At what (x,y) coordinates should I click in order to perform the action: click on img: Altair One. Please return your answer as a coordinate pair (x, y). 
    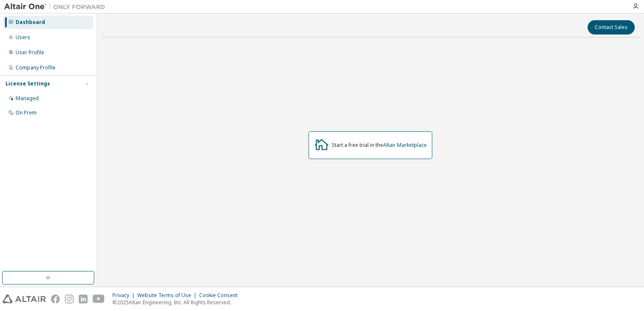
    Looking at the image, I should click on (57, 7).